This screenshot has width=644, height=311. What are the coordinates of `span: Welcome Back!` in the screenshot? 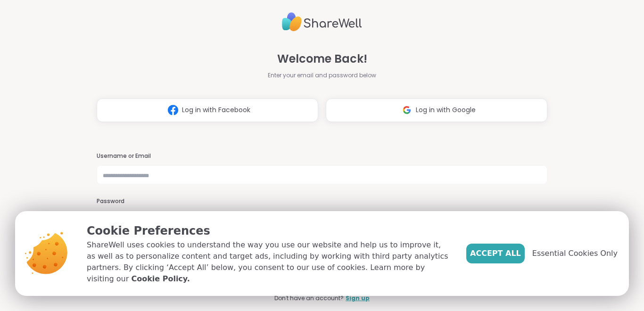 It's located at (322, 59).